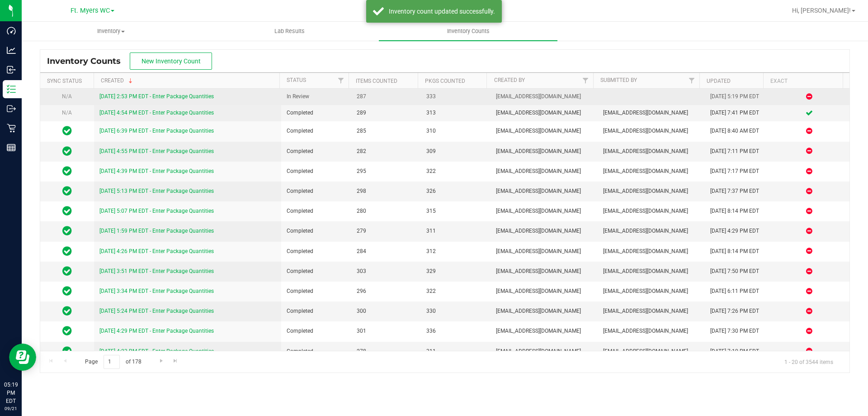  What do you see at coordinates (161, 360) in the screenshot?
I see `a: Go to the next page` at bounding box center [161, 360].